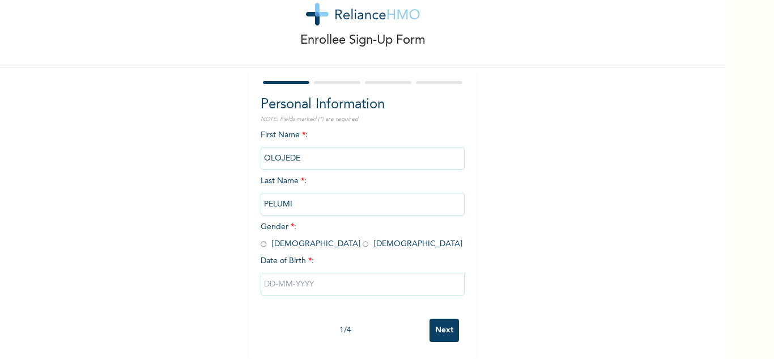 This screenshot has width=774, height=359. What do you see at coordinates (363, 146) in the screenshot?
I see `span: First Name :` at bounding box center [363, 146].